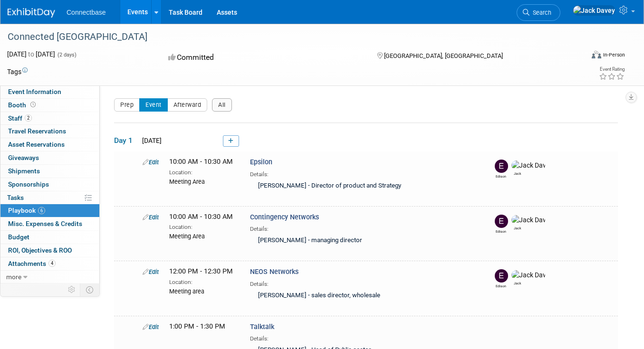 The image size is (644, 349). I want to click on a: Asset Reservations, so click(50, 144).